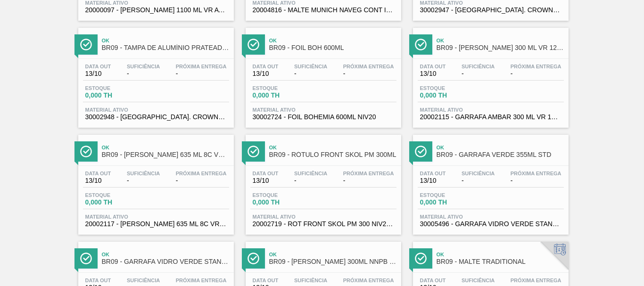 The width and height of the screenshot is (644, 286). Describe the element at coordinates (323, 117) in the screenshot. I see `span: 30002724 - FOIL BOHEMIA 600ML NIV20` at that location.